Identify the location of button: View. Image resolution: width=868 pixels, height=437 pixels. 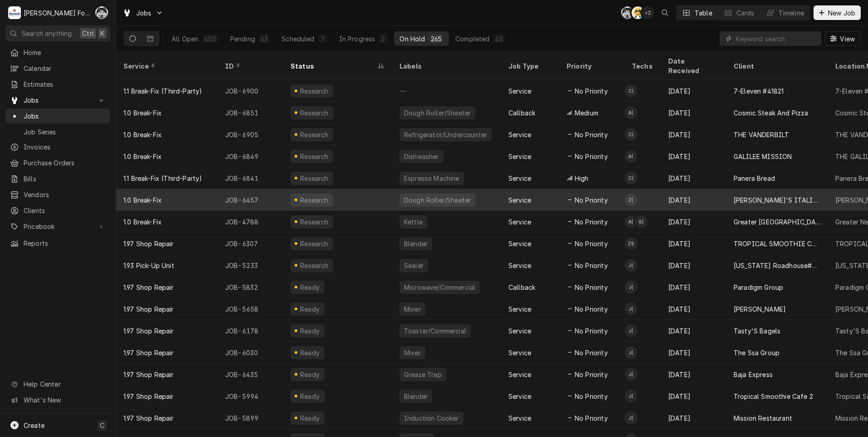
(843, 39).